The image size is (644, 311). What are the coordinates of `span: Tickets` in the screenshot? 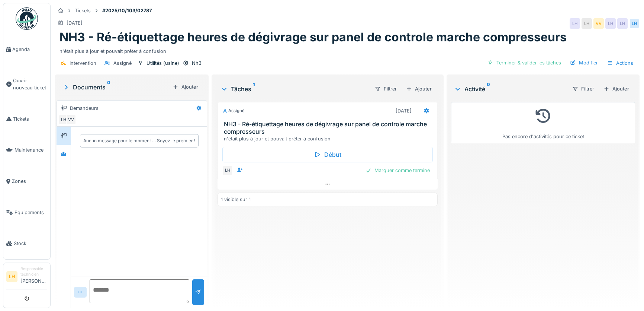 It's located at (30, 119).